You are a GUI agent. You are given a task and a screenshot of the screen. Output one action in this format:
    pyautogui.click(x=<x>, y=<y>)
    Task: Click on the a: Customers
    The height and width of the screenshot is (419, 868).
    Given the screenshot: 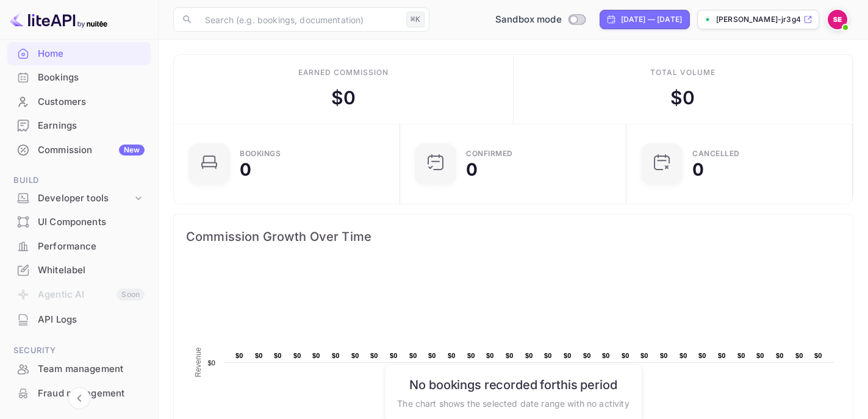 What is the action you would take?
    pyautogui.click(x=79, y=101)
    